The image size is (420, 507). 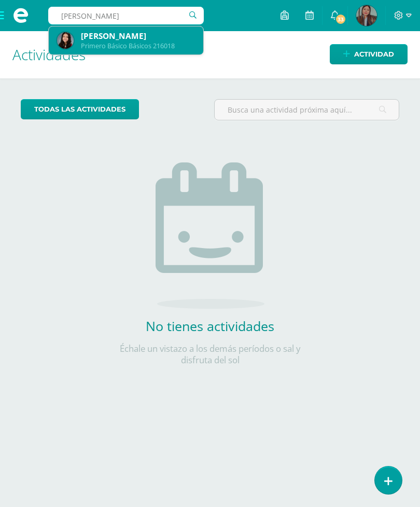 What do you see at coordinates (306, 109) in the screenshot?
I see `input: Busca una actividad próxima aquí...` at bounding box center [306, 109].